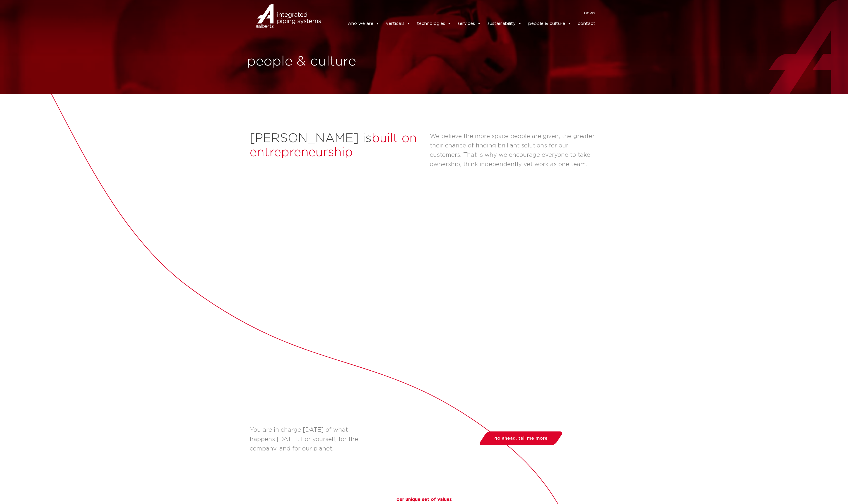  Describe the element at coordinates (434, 23) in the screenshot. I see `a: technologies` at that location.